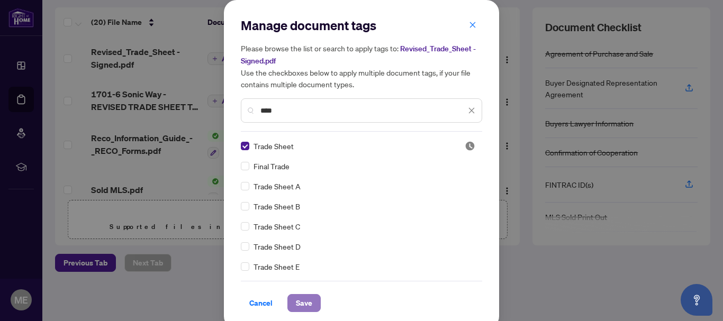 This screenshot has height=321, width=723. What do you see at coordinates (261, 303) in the screenshot?
I see `span: Cancel` at bounding box center [261, 303].